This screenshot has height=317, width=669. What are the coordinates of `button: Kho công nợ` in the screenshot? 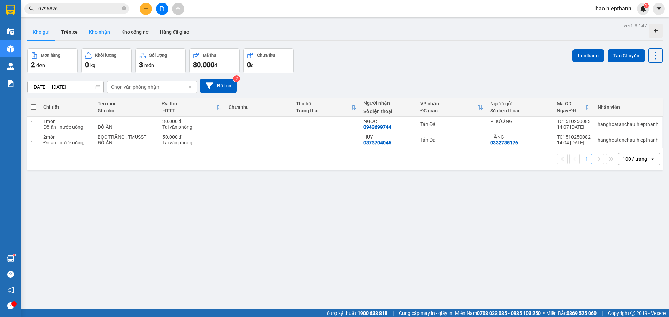 It's located at (135, 32).